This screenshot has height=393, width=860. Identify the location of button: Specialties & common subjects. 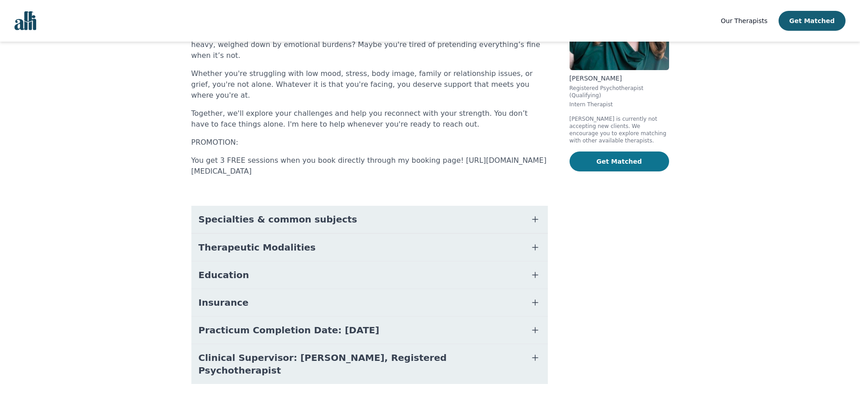
(370, 219).